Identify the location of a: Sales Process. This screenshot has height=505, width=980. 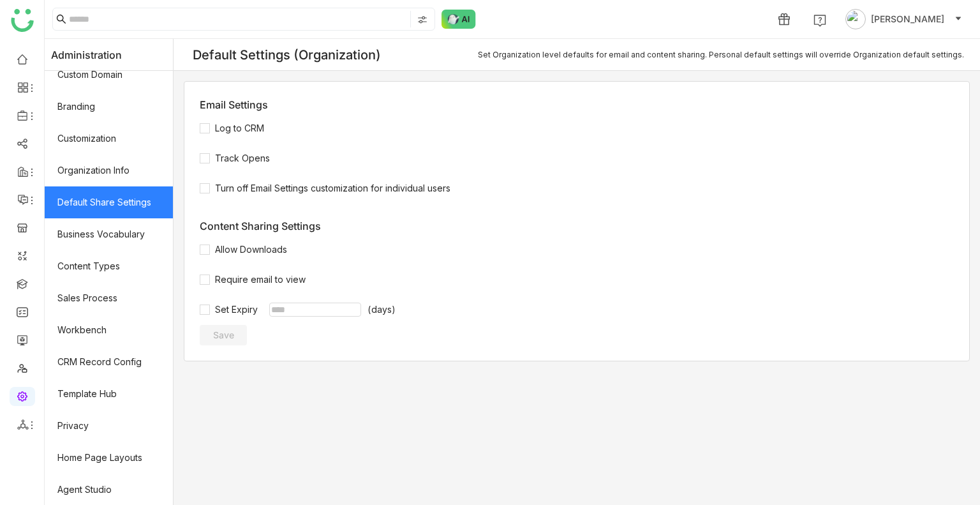
(109, 298).